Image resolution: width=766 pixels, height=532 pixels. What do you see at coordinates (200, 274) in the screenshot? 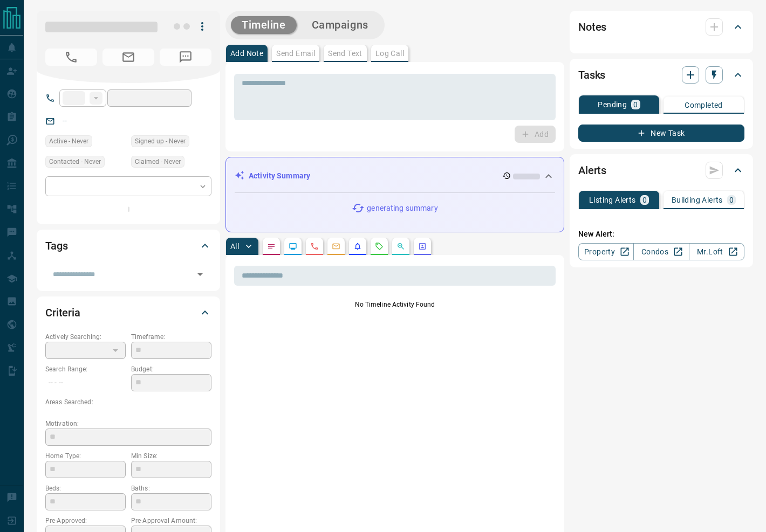
I see `button: Open` at bounding box center [200, 274].